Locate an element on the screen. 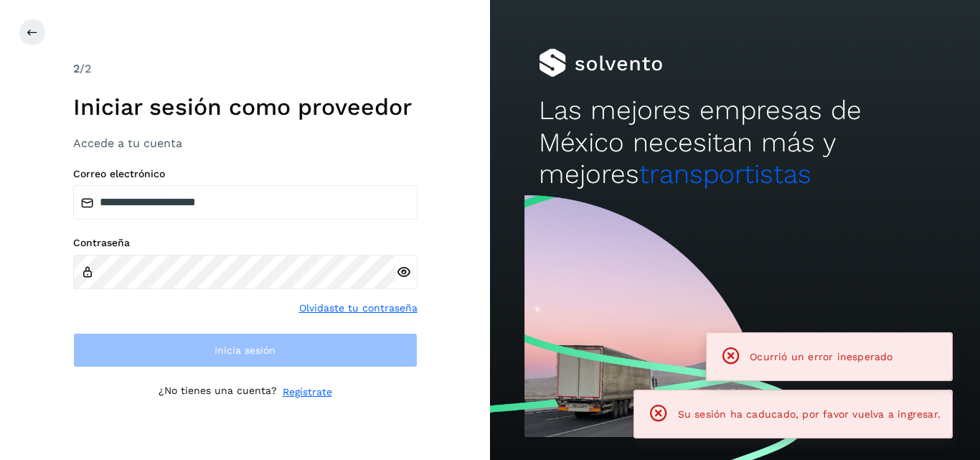 The width and height of the screenshot is (980, 460). span: Su sesión ha caducado, por favor vuelva a ingresar. is located at coordinates (809, 414).